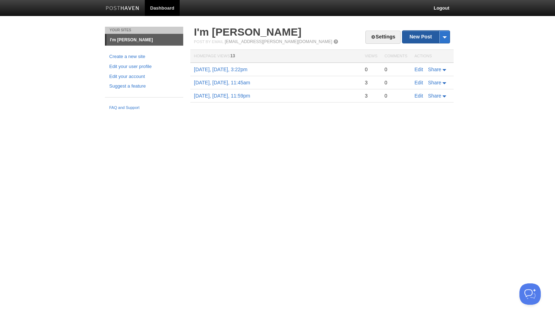 The image size is (555, 319). What do you see at coordinates (144, 67) in the screenshot?
I see `a: Edit your user profile` at bounding box center [144, 67].